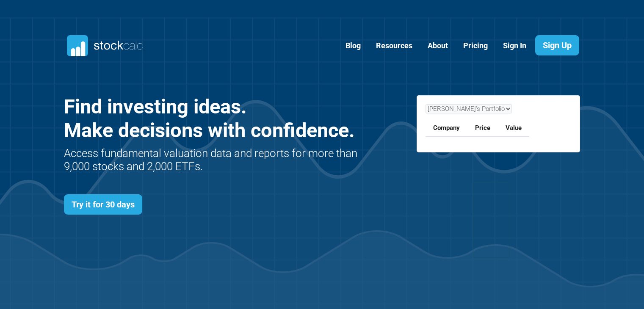 The height and width of the screenshot is (309, 644). I want to click on a: About, so click(437, 46).